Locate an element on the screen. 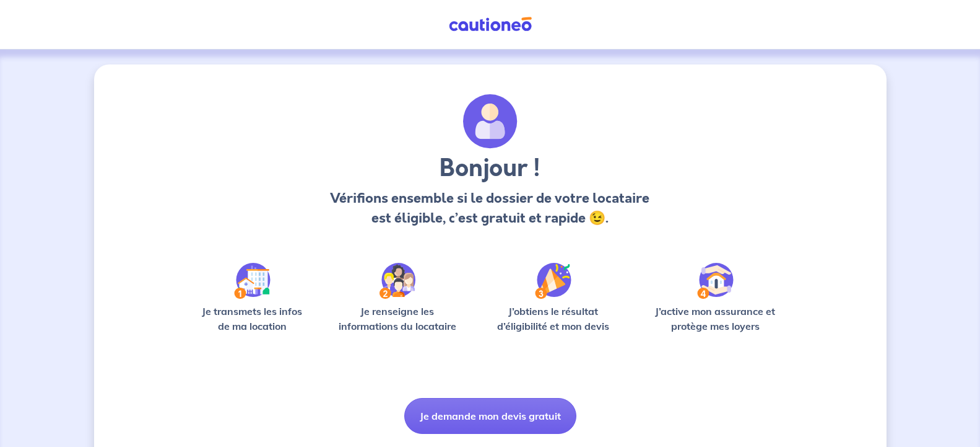 This screenshot has width=980, height=447. p: Je transmets les infos de ma location is located at coordinates (252, 318).